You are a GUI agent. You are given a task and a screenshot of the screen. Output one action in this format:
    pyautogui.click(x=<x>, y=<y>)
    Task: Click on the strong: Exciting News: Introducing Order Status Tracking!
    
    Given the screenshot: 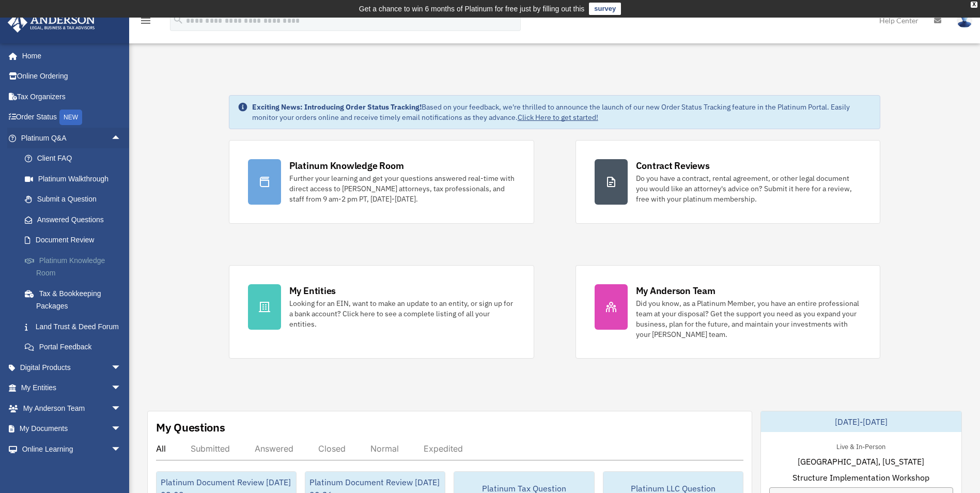 What is the action you would take?
    pyautogui.click(x=337, y=107)
    